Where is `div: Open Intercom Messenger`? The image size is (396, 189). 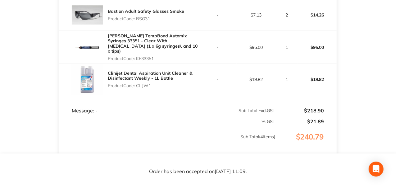
div: Open Intercom Messenger is located at coordinates (376, 169).